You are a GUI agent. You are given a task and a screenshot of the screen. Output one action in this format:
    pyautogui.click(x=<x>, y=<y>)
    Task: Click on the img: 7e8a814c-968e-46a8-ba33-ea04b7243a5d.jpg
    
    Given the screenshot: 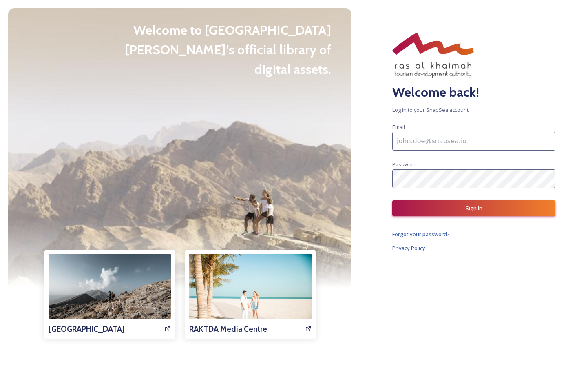 What is the action you would take?
    pyautogui.click(x=251, y=294)
    